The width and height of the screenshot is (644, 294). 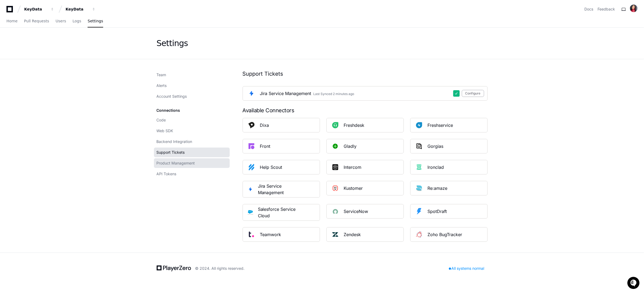 What do you see at coordinates (438, 211) in the screenshot?
I see `div: SpotDraft` at bounding box center [438, 211].